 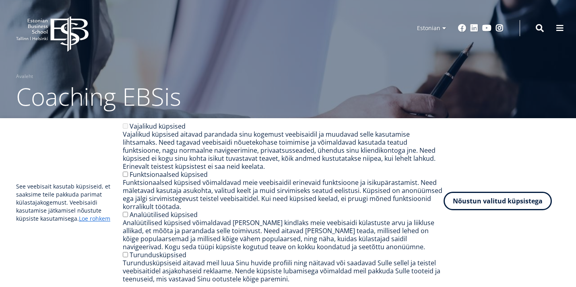 I want to click on label: Funktsionaalsed küpsised, so click(x=169, y=175).